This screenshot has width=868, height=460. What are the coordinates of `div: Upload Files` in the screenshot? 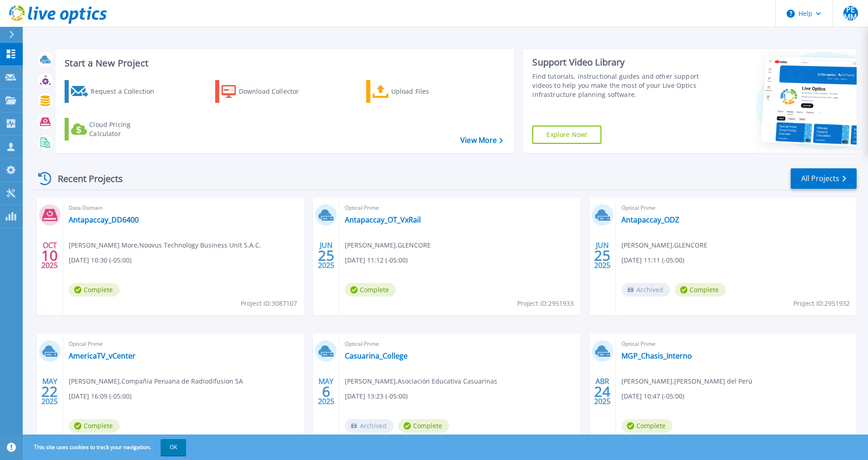 It's located at (428, 91).